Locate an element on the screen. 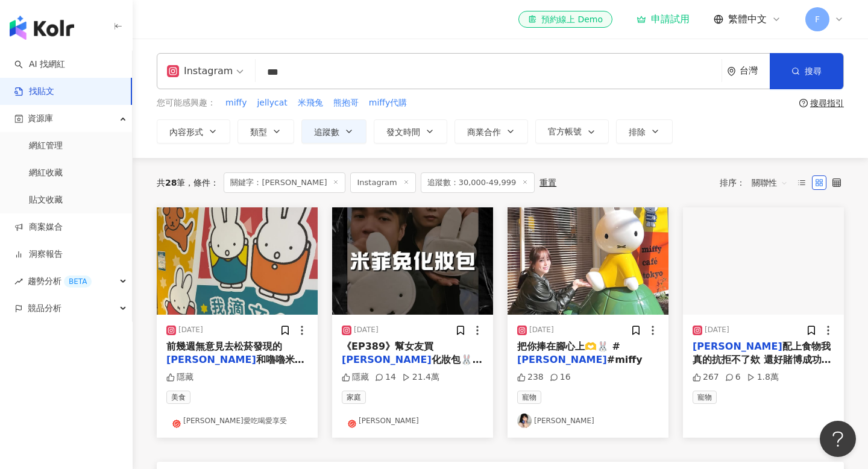  button: 商業合作 is located at coordinates (491, 131).